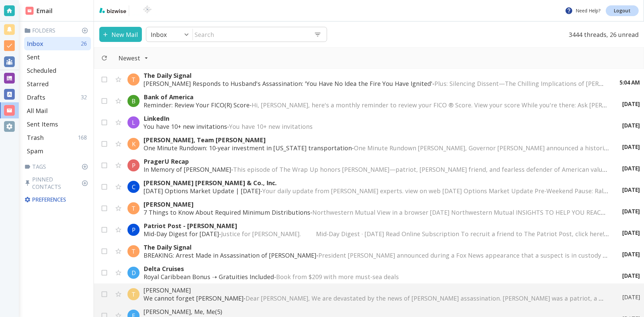  Describe the element at coordinates (133, 123) in the screenshot. I see `p: L` at that location.